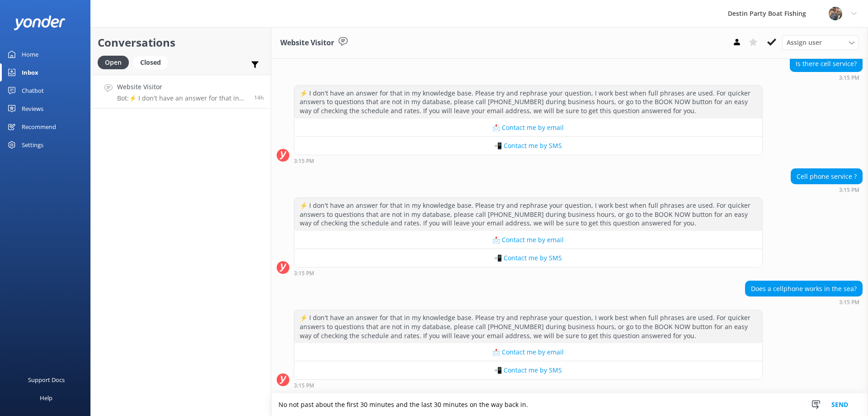  What do you see at coordinates (826, 64) in the screenshot?
I see `div: Is there cell service?` at bounding box center [826, 64].